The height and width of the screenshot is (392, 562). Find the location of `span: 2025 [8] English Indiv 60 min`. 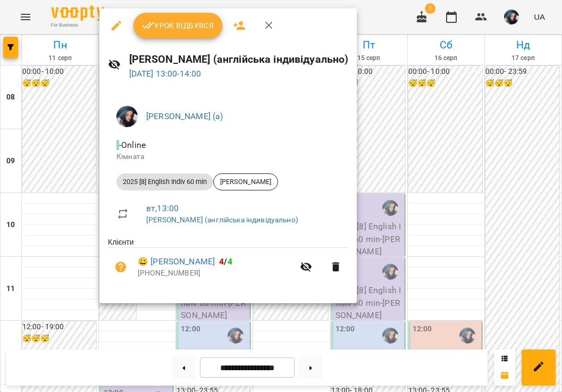

span: 2025 [8] English Indiv 60 min is located at coordinates (165, 182).